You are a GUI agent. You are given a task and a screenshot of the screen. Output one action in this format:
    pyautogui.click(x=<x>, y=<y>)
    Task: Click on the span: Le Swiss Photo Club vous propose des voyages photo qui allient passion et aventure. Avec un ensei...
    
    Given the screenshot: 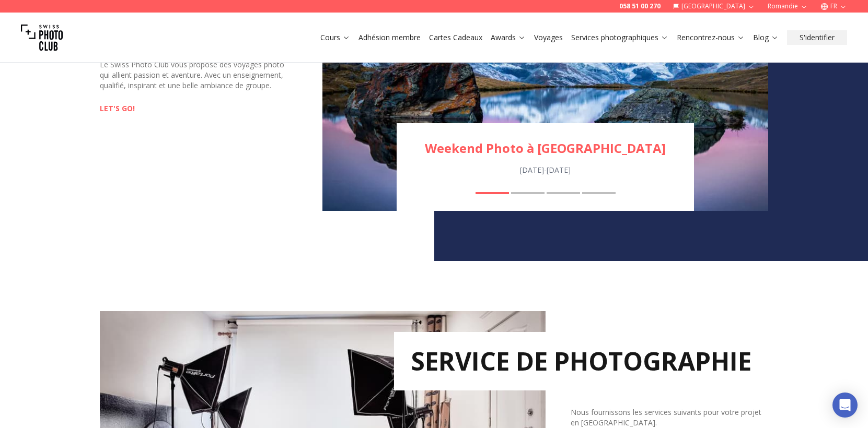 What is the action you would take?
    pyautogui.click(x=192, y=75)
    